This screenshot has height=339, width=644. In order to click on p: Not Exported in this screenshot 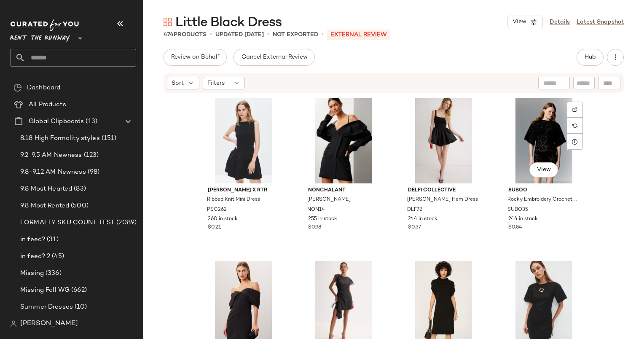, I will do `click(295, 34)`.